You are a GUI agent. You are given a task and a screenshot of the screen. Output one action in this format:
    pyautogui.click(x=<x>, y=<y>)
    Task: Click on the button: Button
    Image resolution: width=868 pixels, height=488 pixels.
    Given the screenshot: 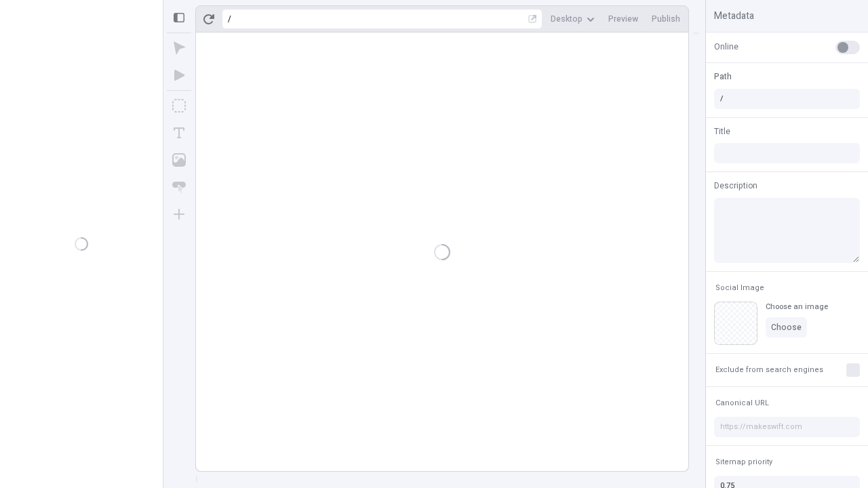 What is the action you would take?
    pyautogui.click(x=179, y=187)
    